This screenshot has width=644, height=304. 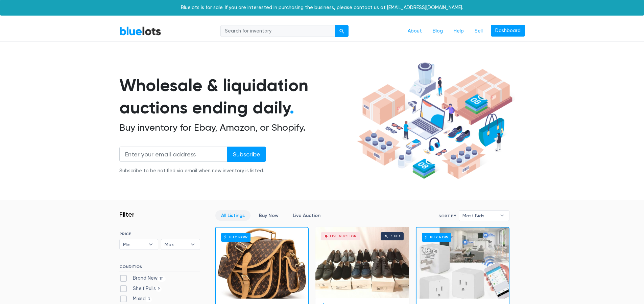 What do you see at coordinates (479, 215) in the screenshot?
I see `span: Most Bids` at bounding box center [479, 215].